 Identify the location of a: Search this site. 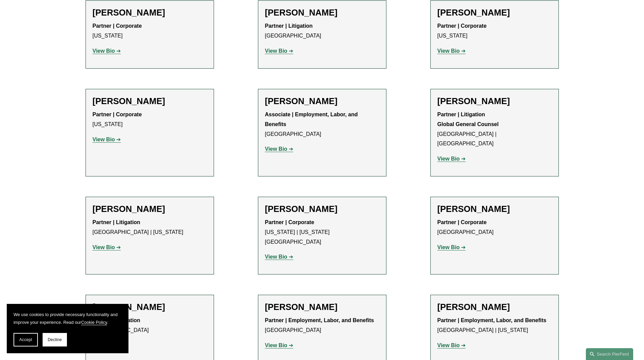
(610, 354).